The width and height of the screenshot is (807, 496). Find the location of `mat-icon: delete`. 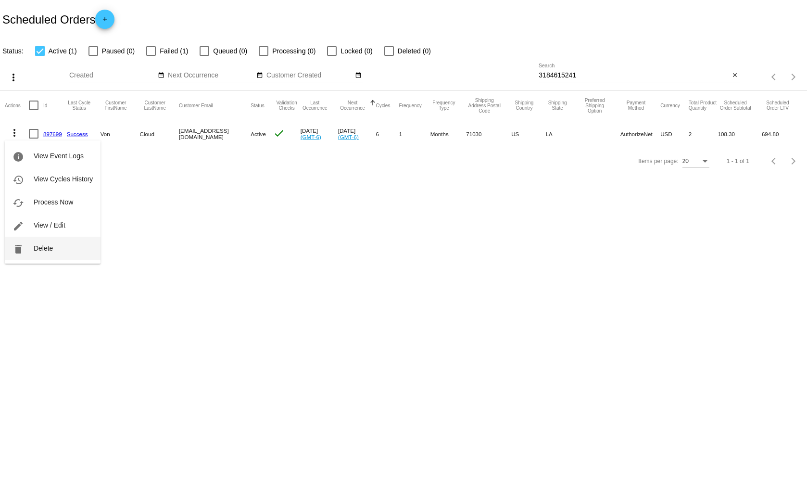

mat-icon: delete is located at coordinates (18, 249).